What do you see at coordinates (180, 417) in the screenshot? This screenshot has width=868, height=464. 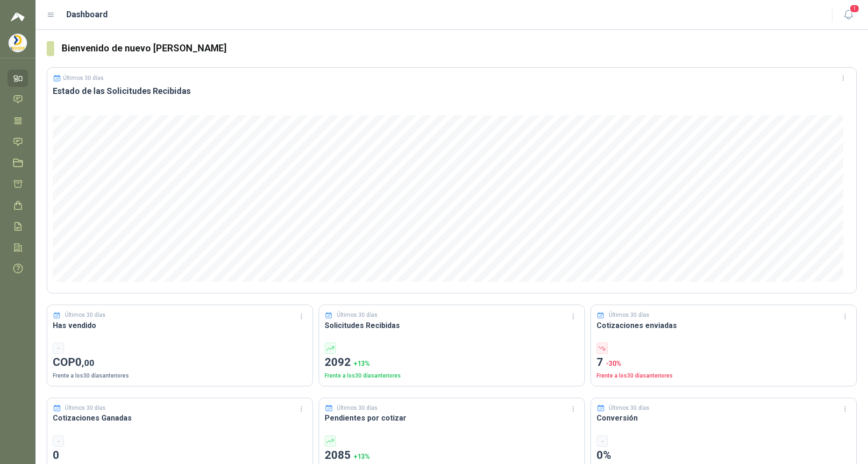 I see `h3: Cotizaciones Ganadas` at bounding box center [180, 417].